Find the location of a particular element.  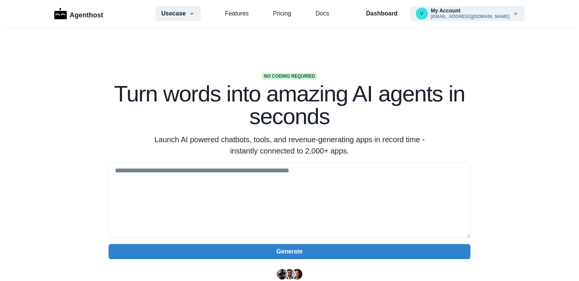

img: Segun Adebayo is located at coordinates (289, 274).